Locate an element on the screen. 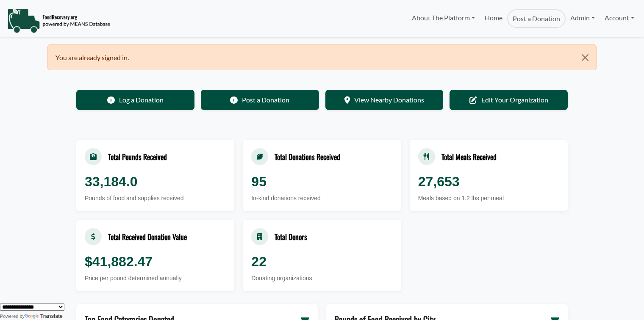 Image resolution: width=644 pixels, height=320 pixels. a: Translate is located at coordinates (44, 316).